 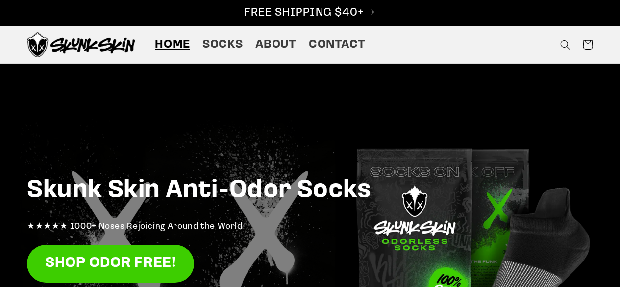 What do you see at coordinates (173, 45) in the screenshot?
I see `a: Home` at bounding box center [173, 45].